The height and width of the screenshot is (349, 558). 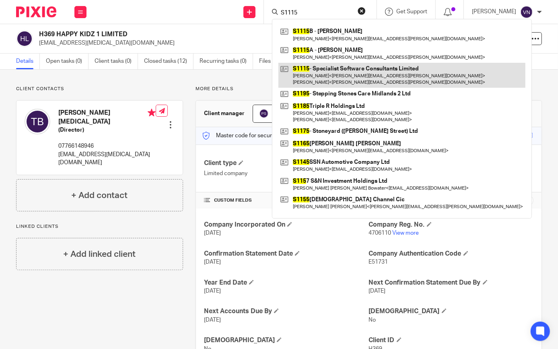 What do you see at coordinates (99, 254) in the screenshot?
I see `h4: + Add linked client` at bounding box center [99, 254].